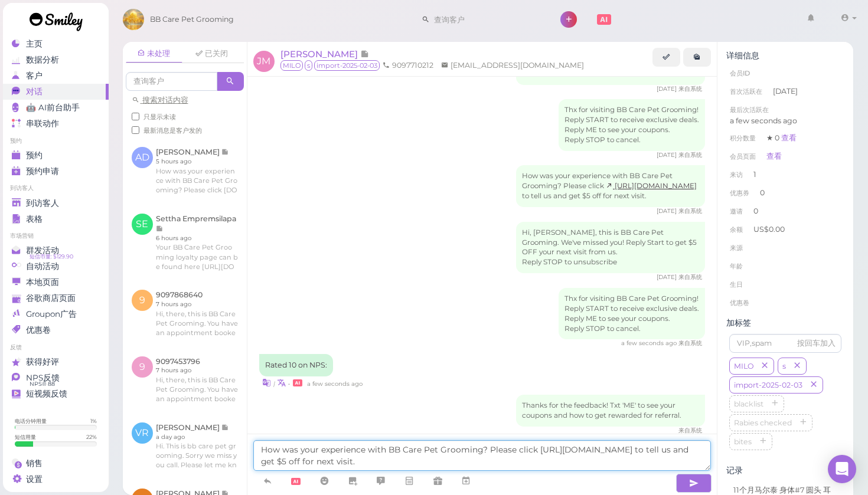  What do you see at coordinates (43, 361) in the screenshot?
I see `span: 获得好评` at bounding box center [43, 361].